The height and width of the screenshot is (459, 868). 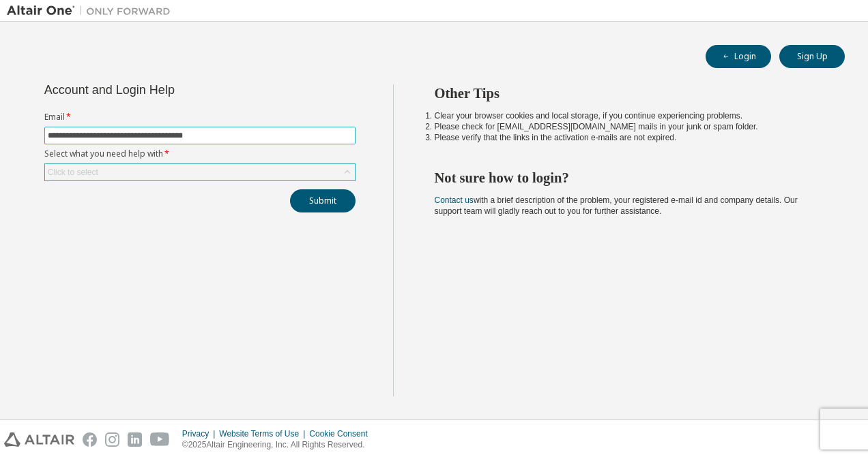 I want to click on img: linkedin.svg, so click(x=134, y=439).